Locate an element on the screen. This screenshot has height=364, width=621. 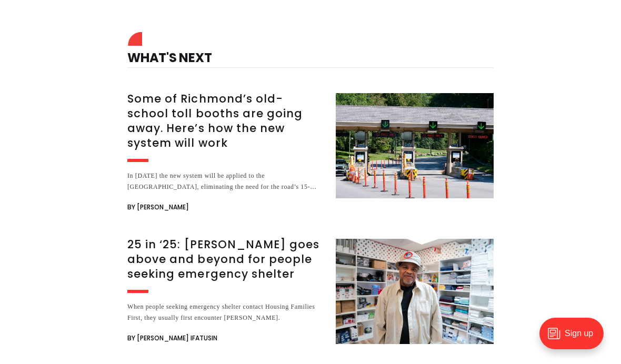
img: 25 in ‘25: Rodney Hopkins goes above and beyond for people seeking emergency shelter is located at coordinates (415, 291).